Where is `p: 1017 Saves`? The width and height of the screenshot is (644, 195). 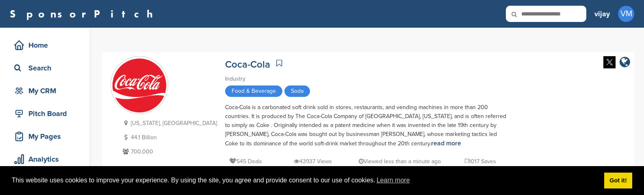 p: 1017 Saves is located at coordinates (480, 161).